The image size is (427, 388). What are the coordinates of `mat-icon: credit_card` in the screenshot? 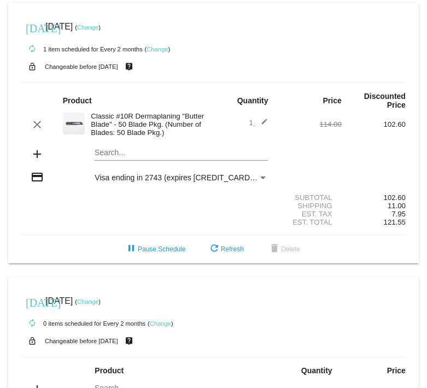 It's located at (37, 177).